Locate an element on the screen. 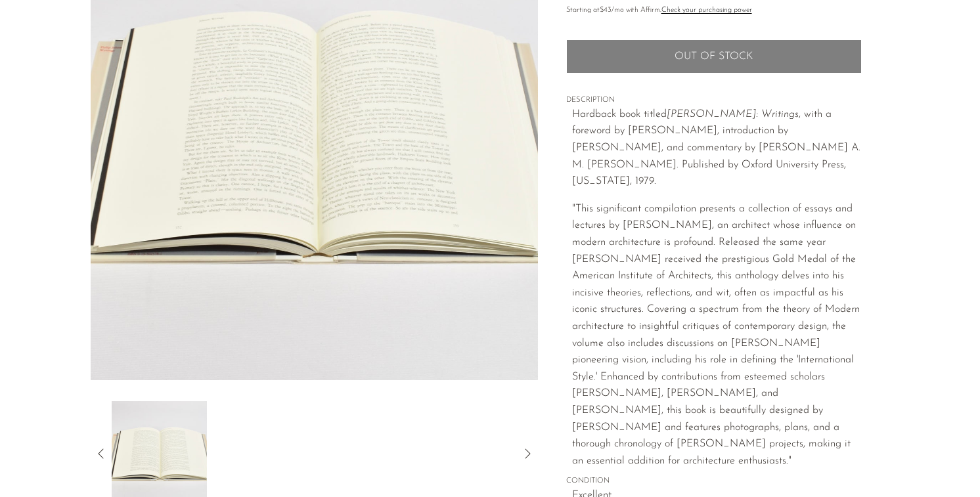 This screenshot has height=497, width=980. p: Starting at /mo with Affirm. is located at coordinates (714, 10).